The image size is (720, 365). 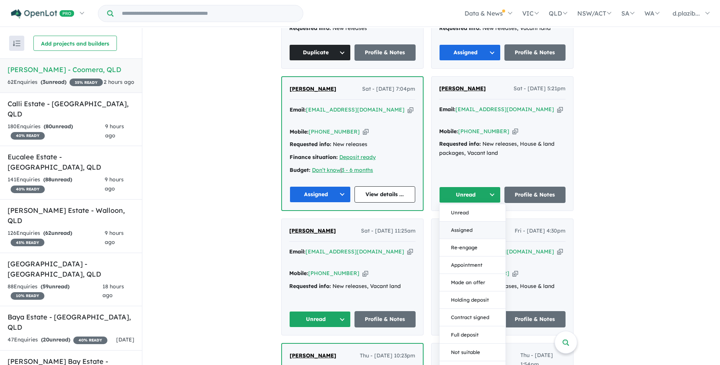 I want to click on span: 3, so click(x=44, y=82).